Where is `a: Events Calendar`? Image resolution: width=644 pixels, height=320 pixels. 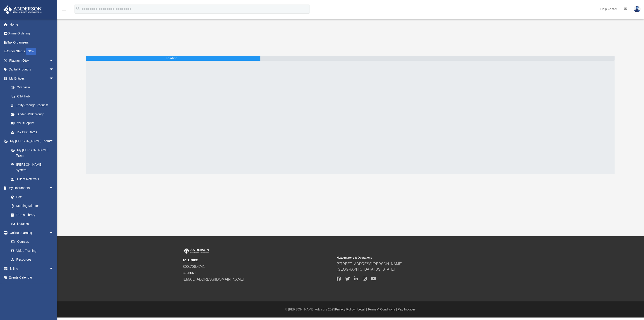 a: Events Calendar is located at coordinates (32, 277).